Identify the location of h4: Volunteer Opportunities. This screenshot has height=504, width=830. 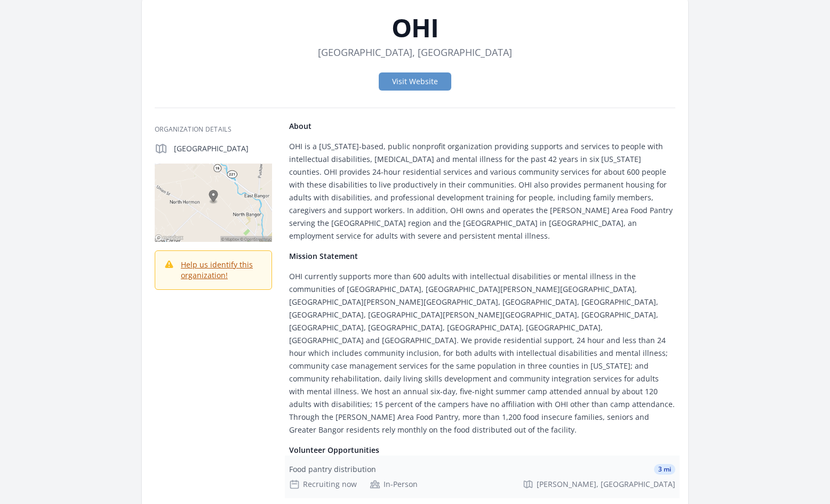
(482, 451).